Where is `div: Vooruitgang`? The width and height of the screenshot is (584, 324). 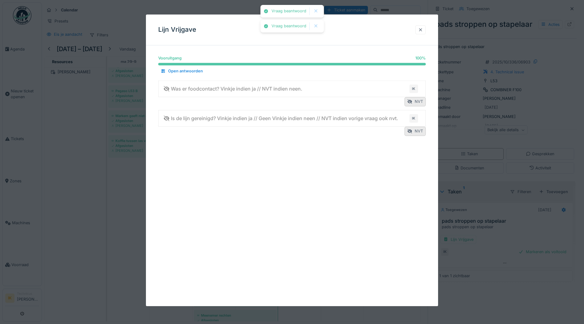 div: Vooruitgang is located at coordinates (170, 58).